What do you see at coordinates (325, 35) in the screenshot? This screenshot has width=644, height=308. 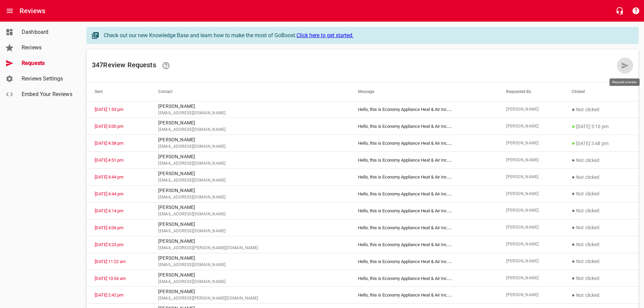 I see `a: Click here to get started.` at bounding box center [325, 35].